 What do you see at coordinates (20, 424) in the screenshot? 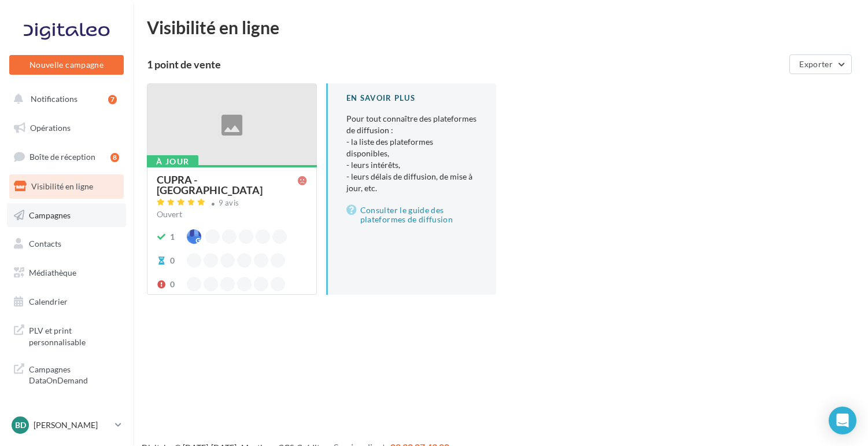
I see `span: BD` at bounding box center [20, 424].